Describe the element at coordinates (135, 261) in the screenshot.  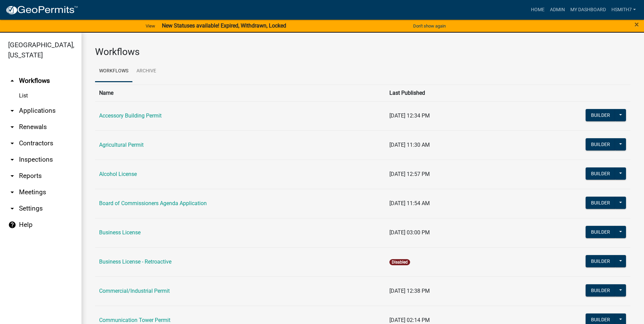
I see `a: Business License - Retroactive` at that location.